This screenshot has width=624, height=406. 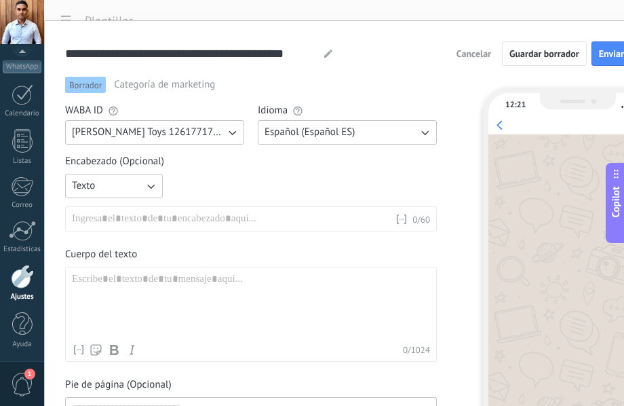 I want to click on span: Copilot, so click(x=616, y=202).